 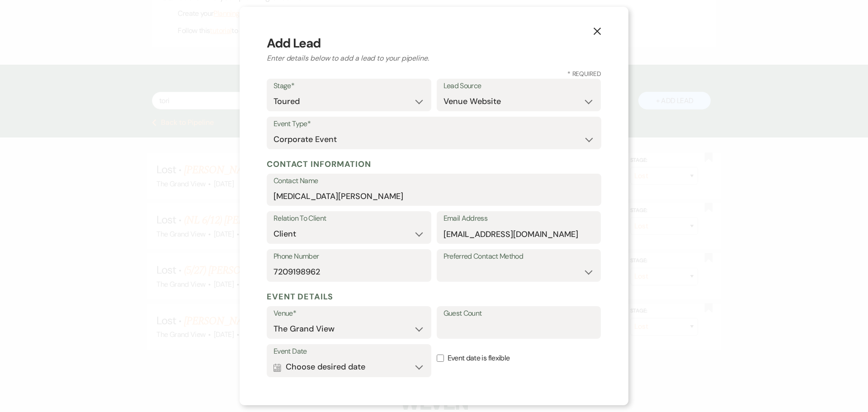 What do you see at coordinates (519, 313) in the screenshot?
I see `label: Guest Count` at bounding box center [519, 313].